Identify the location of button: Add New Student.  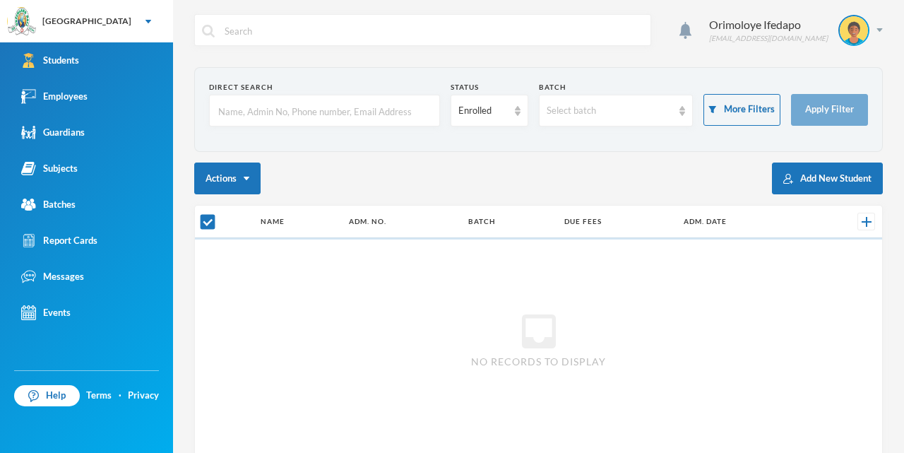
(827, 178).